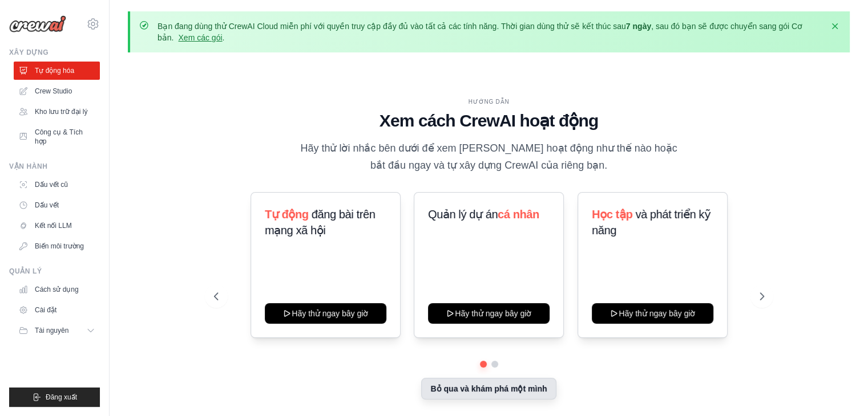  I want to click on a: Cách sử dụng, so click(57, 289).